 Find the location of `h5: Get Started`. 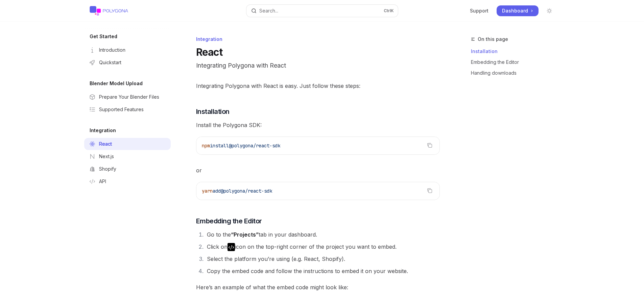

h5: Get Started is located at coordinates (104, 37).